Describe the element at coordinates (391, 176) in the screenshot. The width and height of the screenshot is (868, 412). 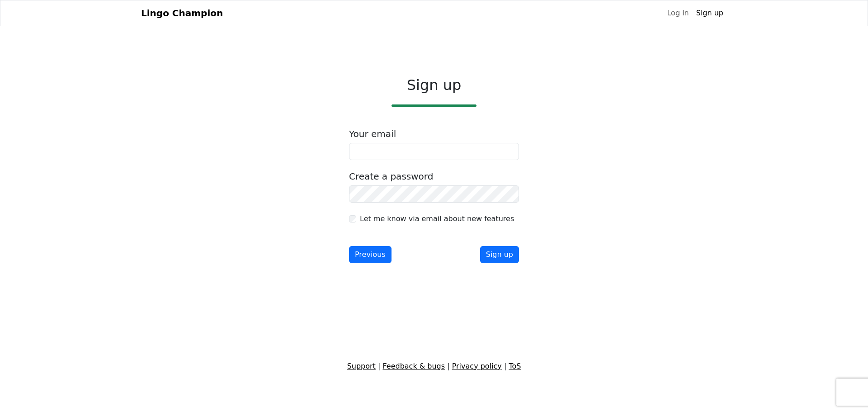
I see `label: Create a password` at that location.